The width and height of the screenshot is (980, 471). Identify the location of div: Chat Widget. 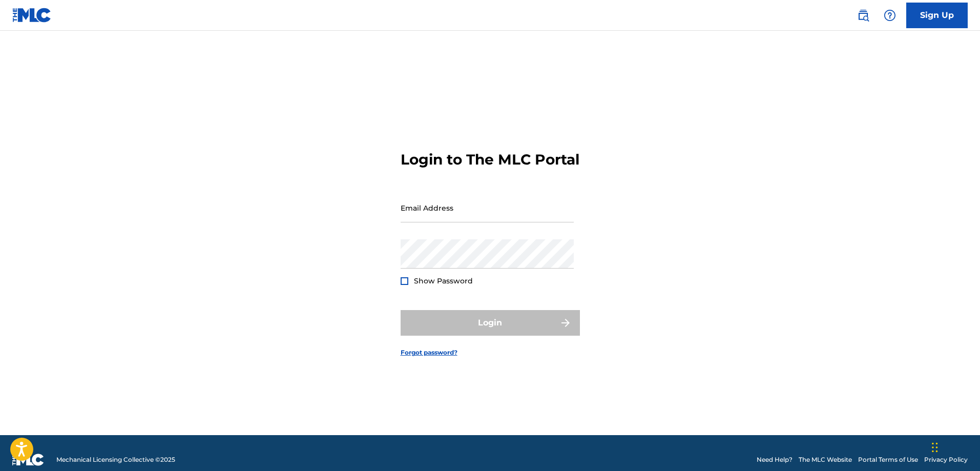
(955, 446).